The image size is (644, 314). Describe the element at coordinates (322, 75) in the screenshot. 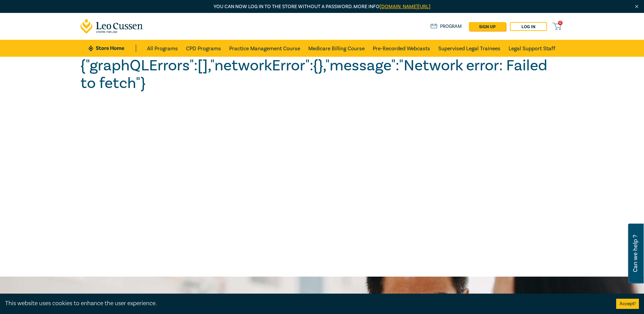

I see `h1: {"graphQLErrors":[],"networkError":{},"message":"Network error: Failed to fetch"}` at that location.